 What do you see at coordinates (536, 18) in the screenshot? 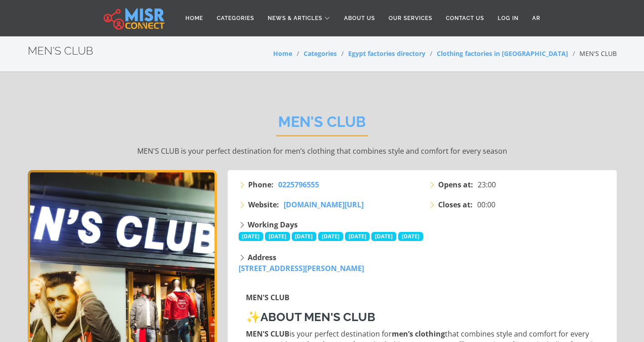
I see `a: AR` at bounding box center [536, 18].